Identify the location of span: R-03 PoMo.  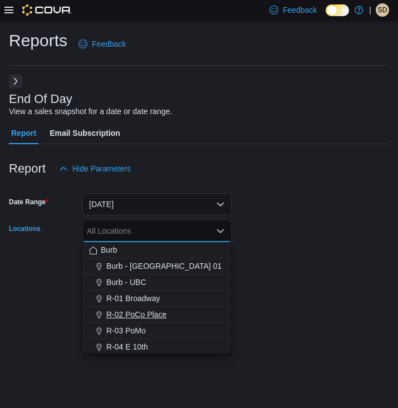
(126, 331).